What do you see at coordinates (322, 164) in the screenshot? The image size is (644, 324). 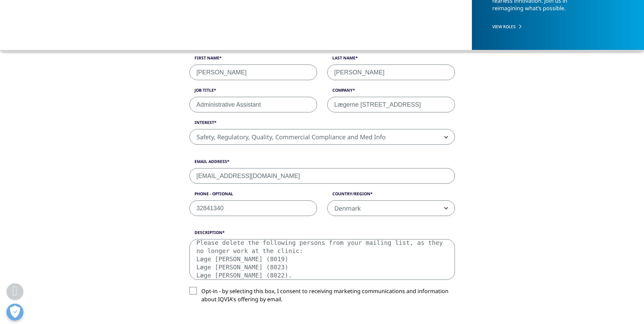 I see `label: Email Address` at bounding box center [322, 164].